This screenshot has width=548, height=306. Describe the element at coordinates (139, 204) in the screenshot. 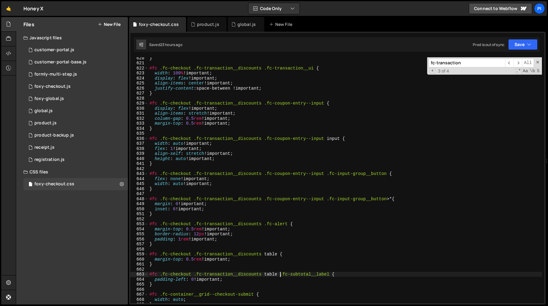

I see `div: 649` at that location.